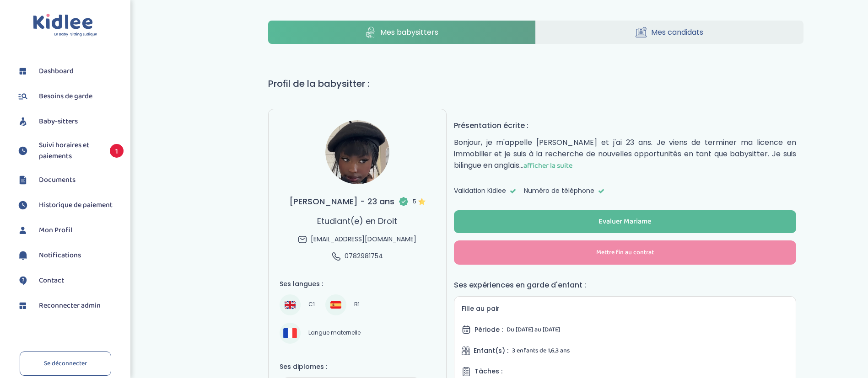 The height and width of the screenshot is (378, 868). I want to click on span: Période :, so click(488, 329).